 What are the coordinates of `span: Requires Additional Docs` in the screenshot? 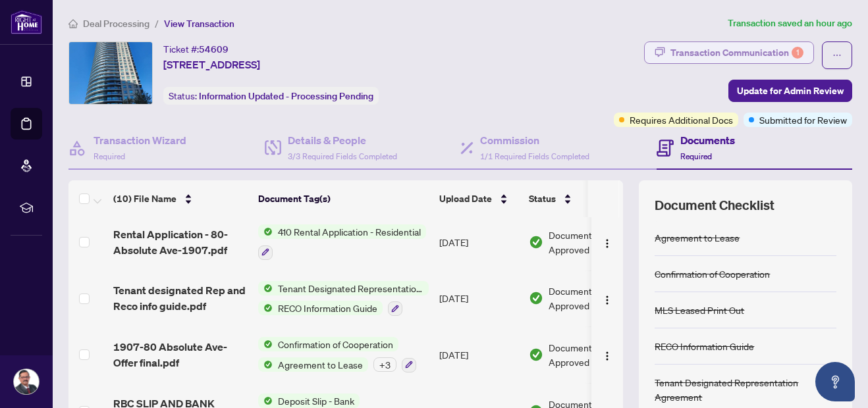 It's located at (681, 120).